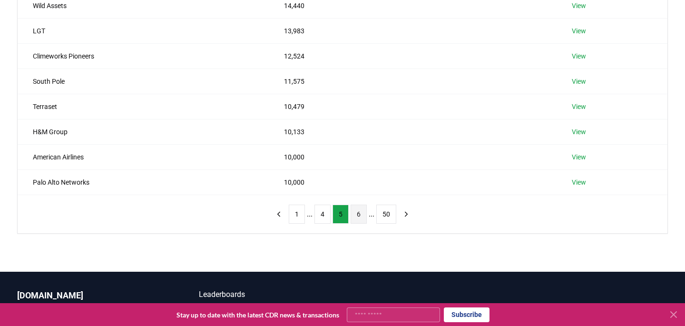 Image resolution: width=685 pixels, height=326 pixels. Describe the element at coordinates (143, 106) in the screenshot. I see `td: Terraset` at that location.